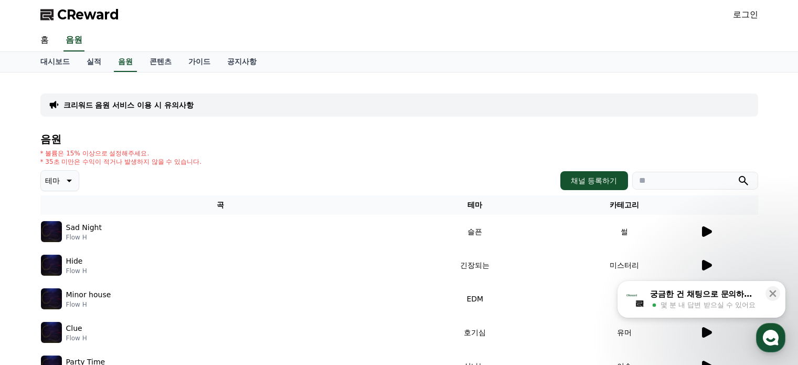 This screenshot has width=798, height=365. Describe the element at coordinates (625, 265) in the screenshot. I see `td: 미스터리` at that location.